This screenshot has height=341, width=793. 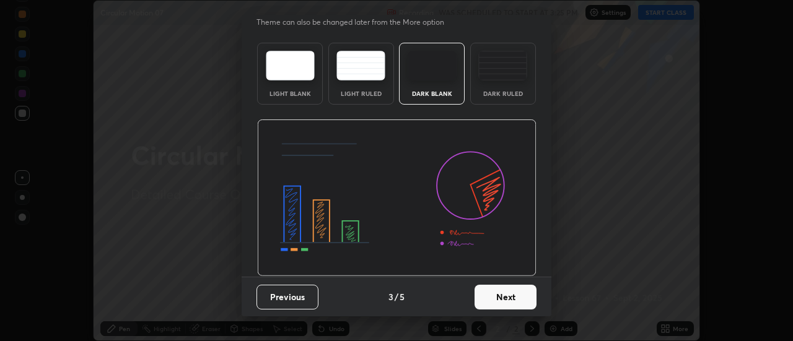 What do you see at coordinates (506, 297) in the screenshot?
I see `button: Next` at bounding box center [506, 297].